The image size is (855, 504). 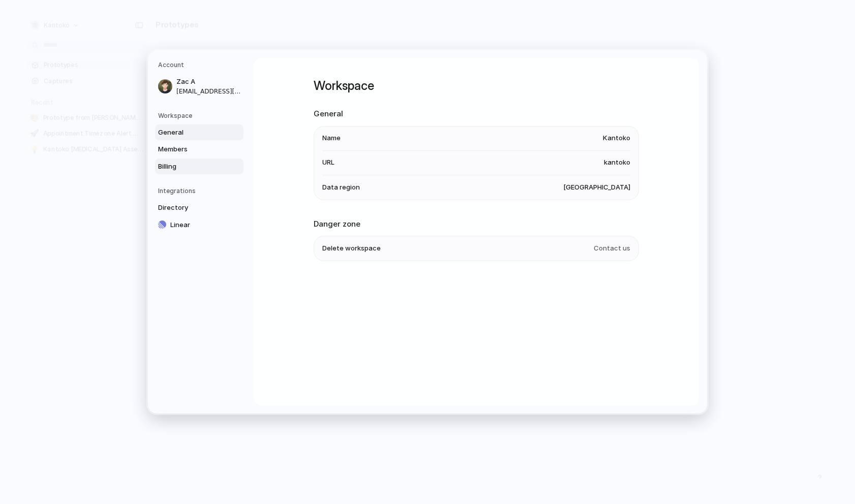 What do you see at coordinates (201, 116) in the screenshot?
I see `h5: Workspace` at bounding box center [201, 116].